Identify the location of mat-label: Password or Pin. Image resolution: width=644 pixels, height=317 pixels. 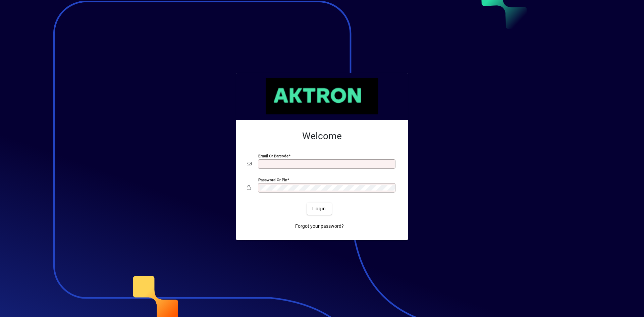
(273, 179).